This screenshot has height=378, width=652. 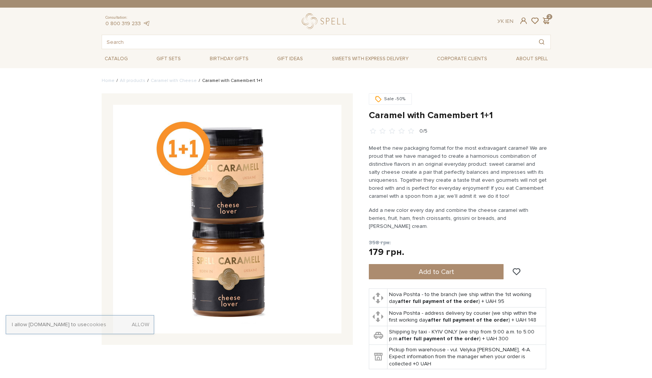 What do you see at coordinates (147, 23) in the screenshot?
I see `a: telegram` at bounding box center [147, 23].